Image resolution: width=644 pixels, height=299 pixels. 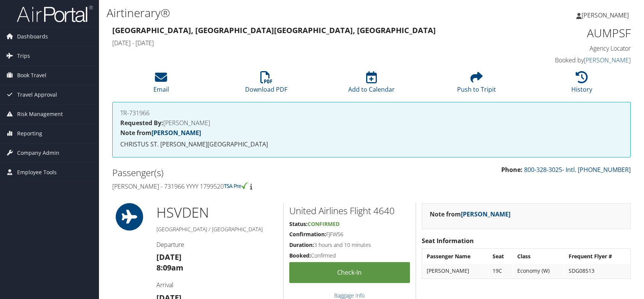 I want to click on strong: Phone:, so click(x=512, y=170).